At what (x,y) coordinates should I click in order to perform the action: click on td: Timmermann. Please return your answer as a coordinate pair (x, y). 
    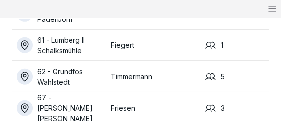
    Looking at the image, I should click on (153, 77).